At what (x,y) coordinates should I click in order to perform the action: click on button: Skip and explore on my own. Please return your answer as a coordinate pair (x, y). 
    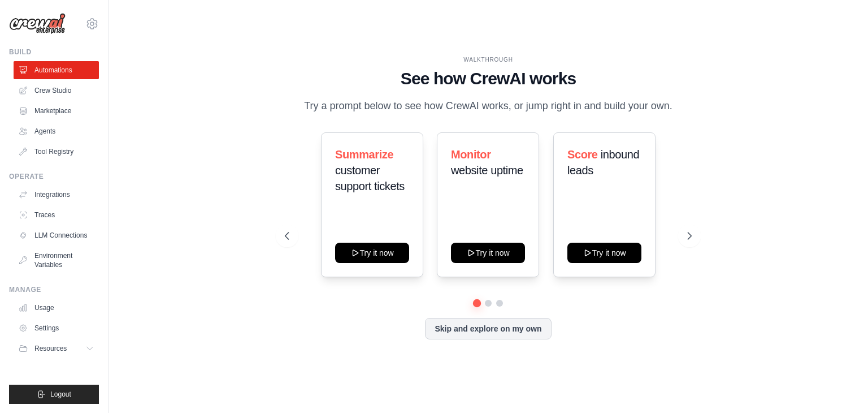
    Looking at the image, I should click on (488, 328).